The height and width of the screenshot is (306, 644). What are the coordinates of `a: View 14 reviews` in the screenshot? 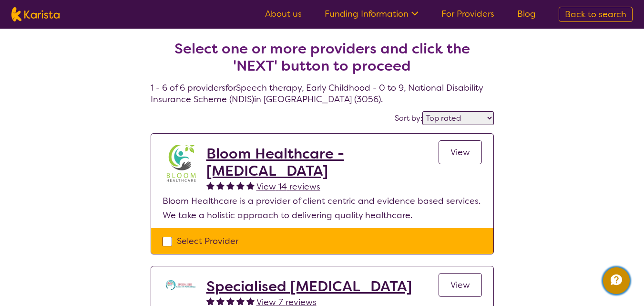 It's located at (288, 187).